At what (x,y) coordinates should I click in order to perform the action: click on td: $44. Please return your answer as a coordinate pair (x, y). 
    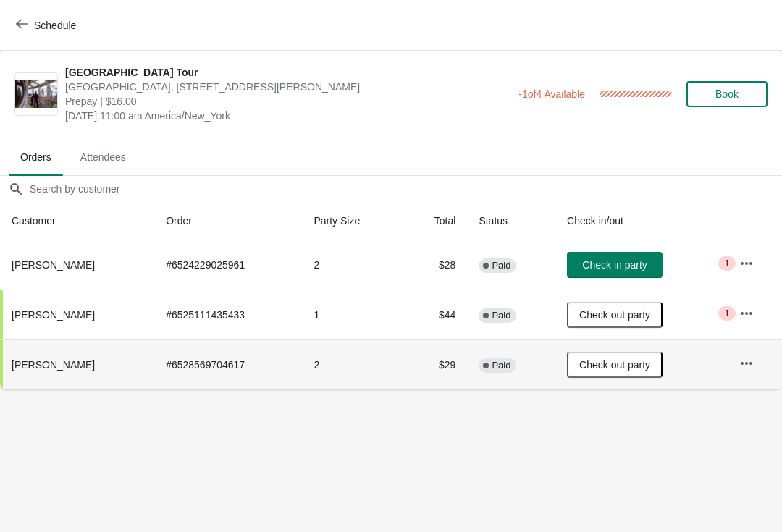
    Looking at the image, I should click on (434, 315).